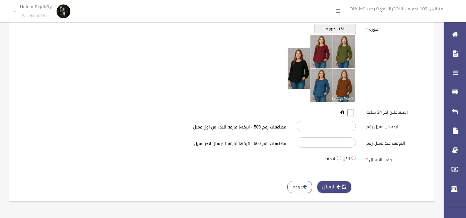 This screenshot has width=466, height=218. Describe the element at coordinates (330, 159) in the screenshot. I see `label: لاحقا` at that location.